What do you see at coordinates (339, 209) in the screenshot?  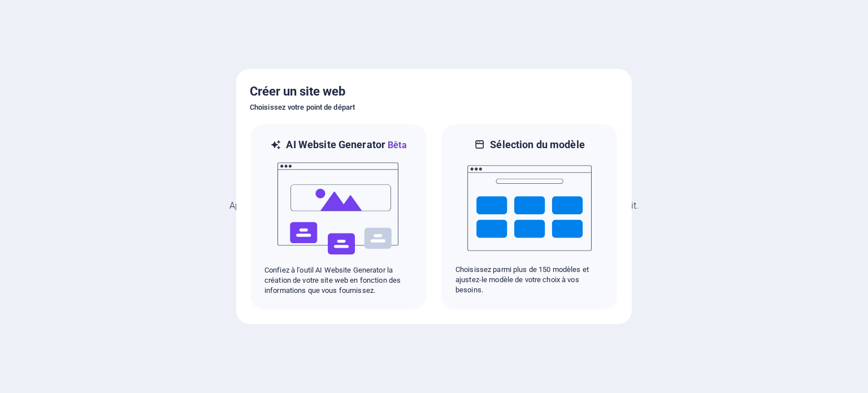 I see `img: ai` at bounding box center [339, 209].